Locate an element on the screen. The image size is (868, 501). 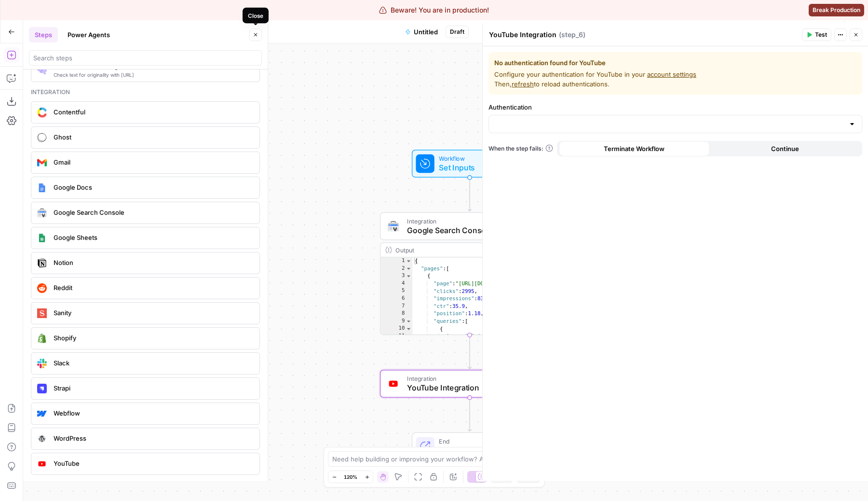
img: webflow-icon.webp is located at coordinates (42, 414).